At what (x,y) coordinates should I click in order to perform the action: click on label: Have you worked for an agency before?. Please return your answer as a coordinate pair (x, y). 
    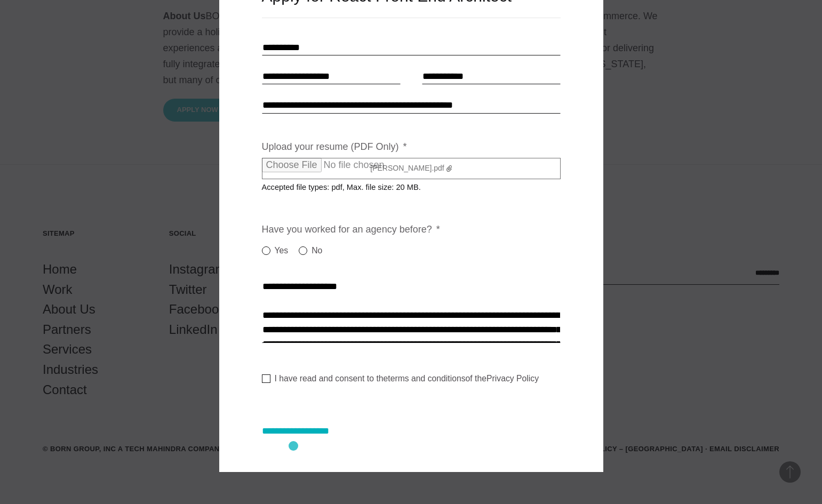
    Looking at the image, I should click on (351, 229).